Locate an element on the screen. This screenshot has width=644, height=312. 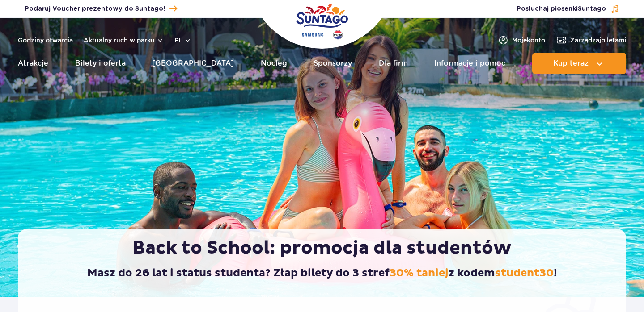
span: Suntago is located at coordinates (592, 9).